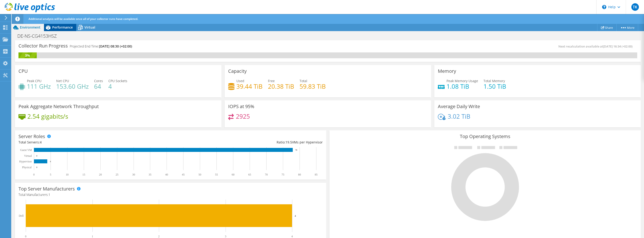  What do you see at coordinates (23, 71) in the screenshot?
I see `h3: CPU` at bounding box center [23, 71].